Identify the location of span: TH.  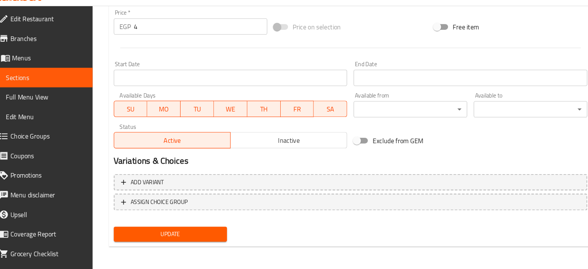
(261, 117).